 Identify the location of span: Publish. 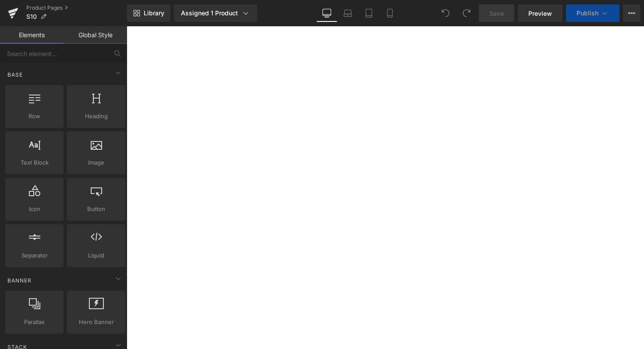
(587, 13).